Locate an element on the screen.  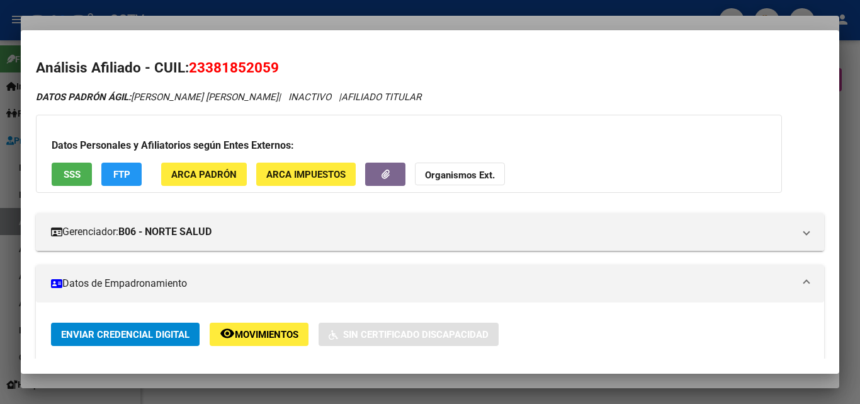
span: ARCA Padrón is located at coordinates (204, 174).